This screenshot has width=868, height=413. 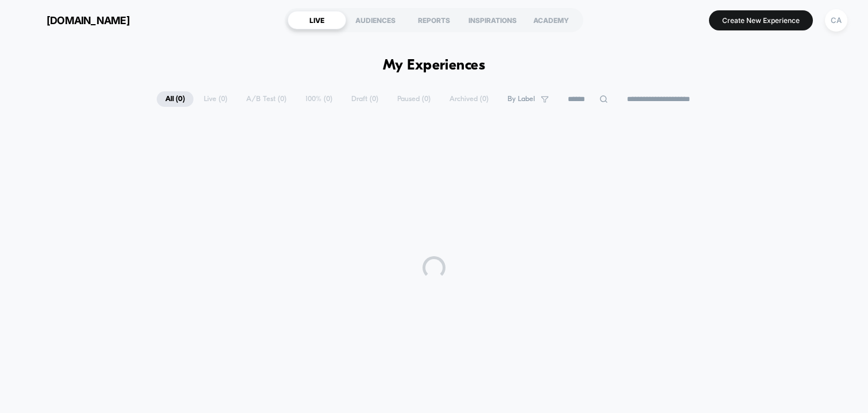 What do you see at coordinates (836, 20) in the screenshot?
I see `button: CA` at bounding box center [836, 20].